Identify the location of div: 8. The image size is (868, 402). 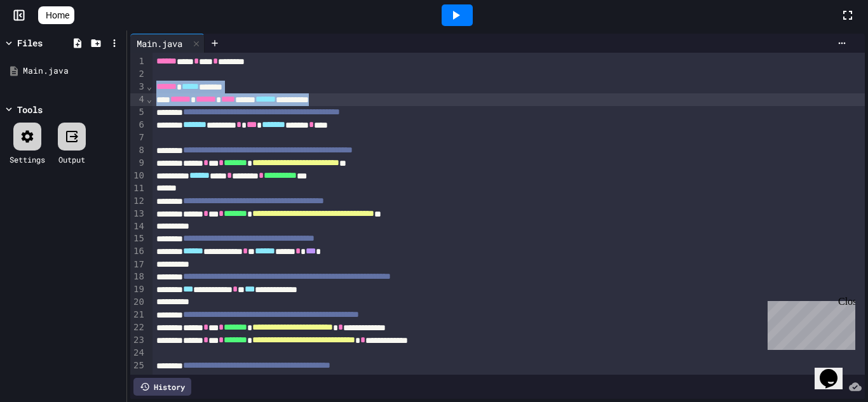
(138, 151).